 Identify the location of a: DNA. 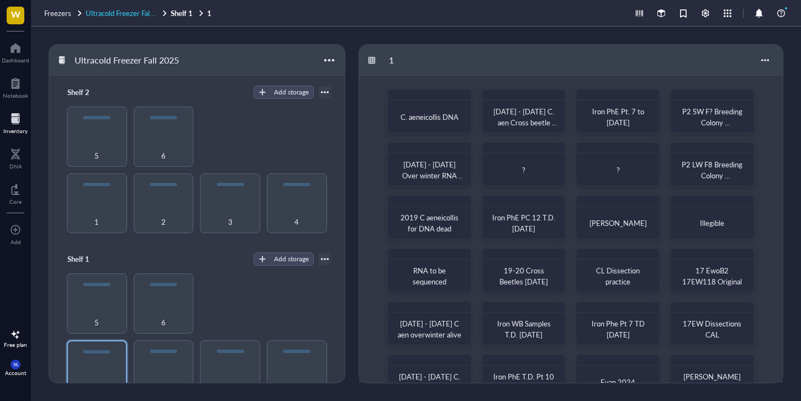
(15, 157).